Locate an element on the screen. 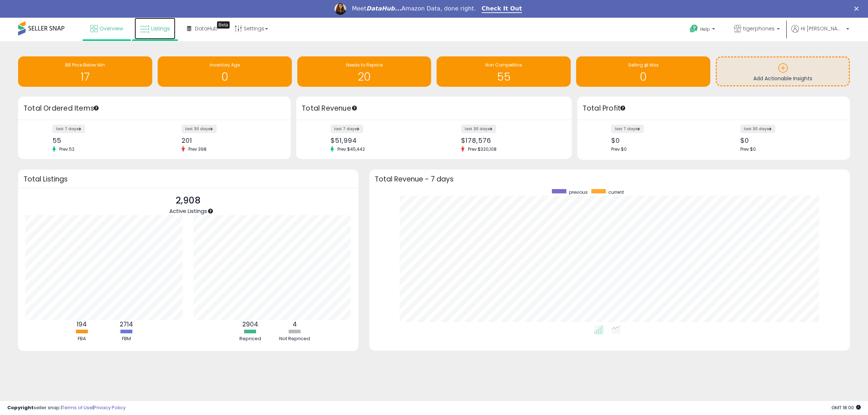  i: DataHub... is located at coordinates (384, 9).